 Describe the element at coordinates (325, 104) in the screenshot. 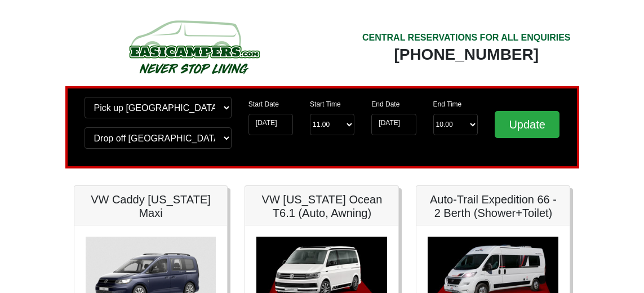

I see `label: Start Time` at that location.